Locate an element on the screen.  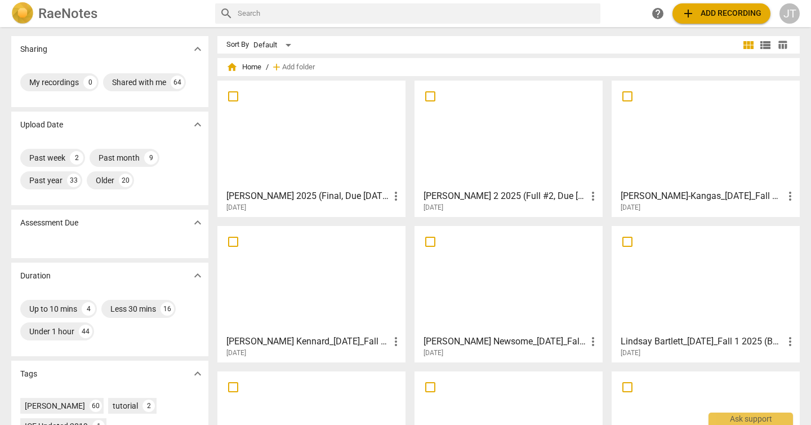
span: Add recording is located at coordinates (722, 14).